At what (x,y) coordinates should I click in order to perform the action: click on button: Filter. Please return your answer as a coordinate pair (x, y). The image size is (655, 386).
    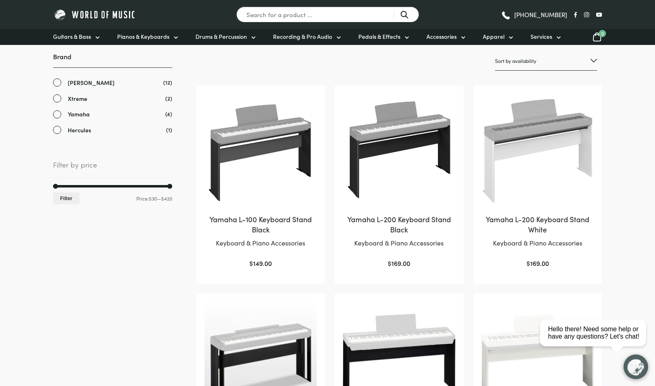
    Looking at the image, I should click on (66, 198).